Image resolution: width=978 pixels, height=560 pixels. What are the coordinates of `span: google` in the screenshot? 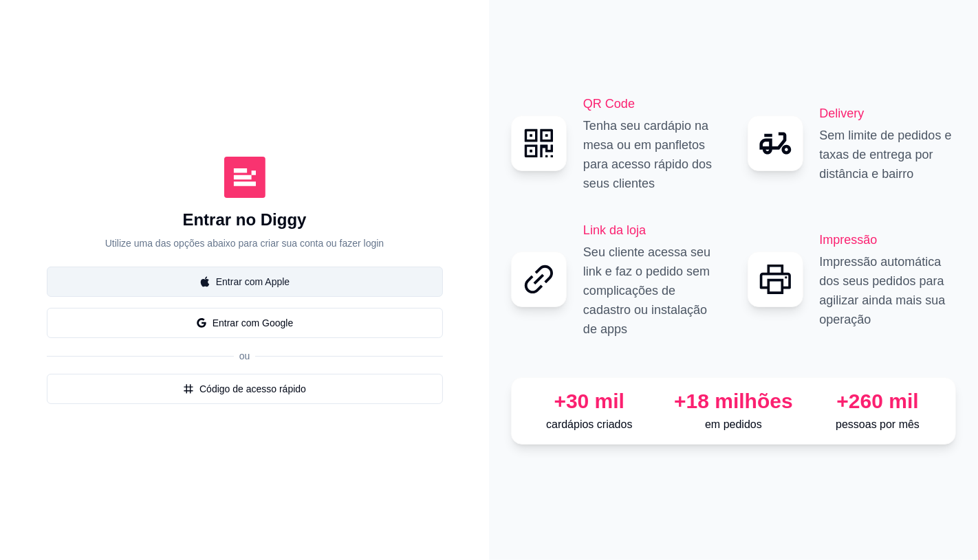 It's located at (202, 323).